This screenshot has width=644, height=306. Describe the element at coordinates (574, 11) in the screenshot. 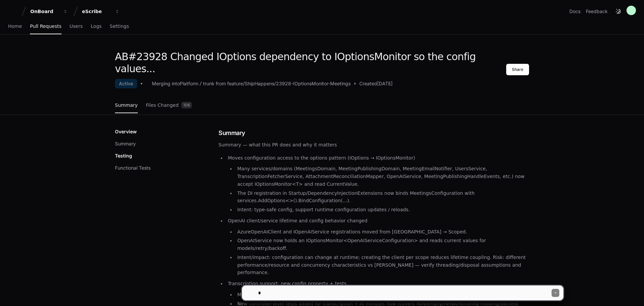

I see `a: Docs` at that location.